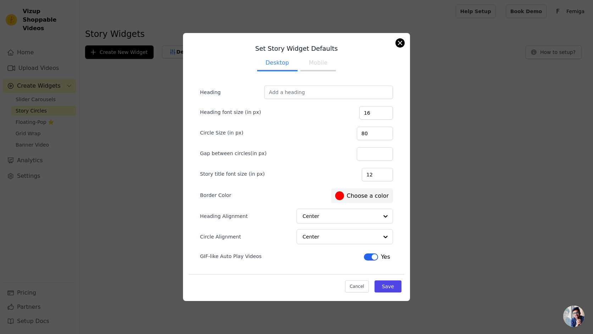 The image size is (593, 334). What do you see at coordinates (318, 64) in the screenshot?
I see `button: Mobile` at bounding box center [318, 64].